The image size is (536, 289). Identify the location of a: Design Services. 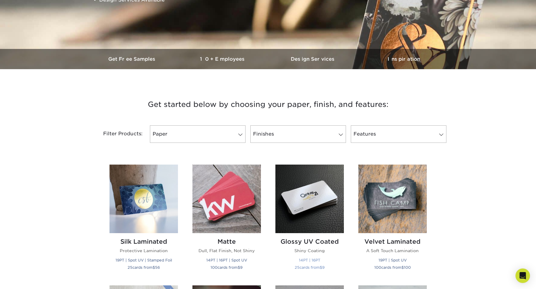
(313, 59).